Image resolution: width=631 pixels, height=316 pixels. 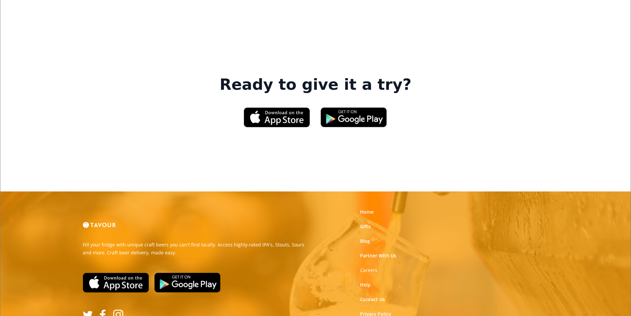 I want to click on a: Contact Us, so click(x=373, y=300).